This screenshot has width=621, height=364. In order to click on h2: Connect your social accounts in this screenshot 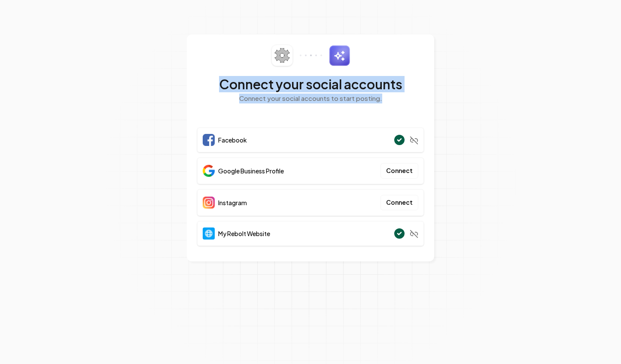, I will do `click(311, 84)`.